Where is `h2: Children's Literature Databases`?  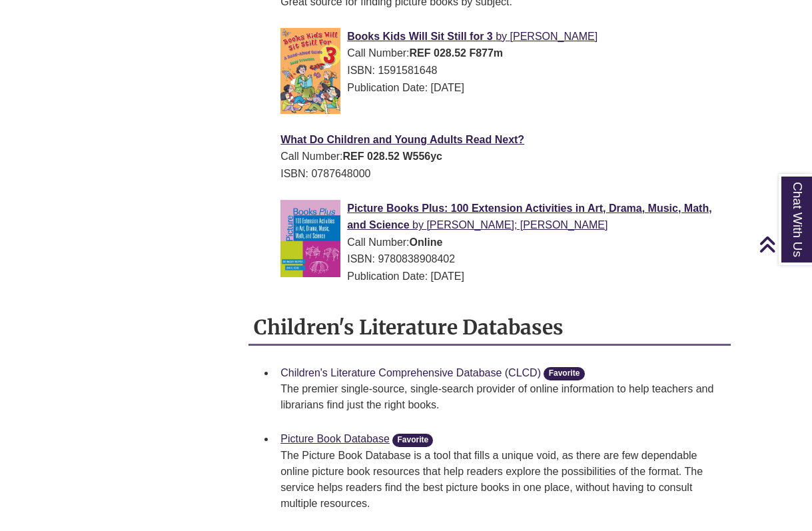 h2: Children's Literature Databases is located at coordinates (489, 327).